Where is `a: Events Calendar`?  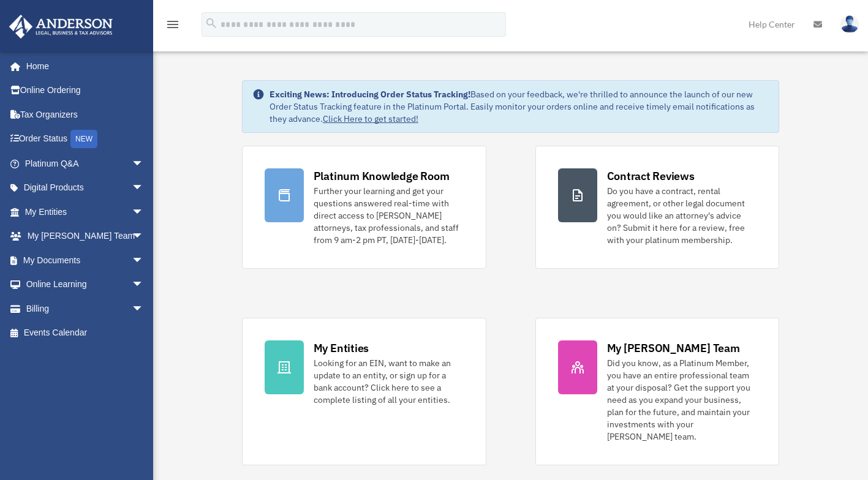 a: Events Calendar is located at coordinates (85, 333).